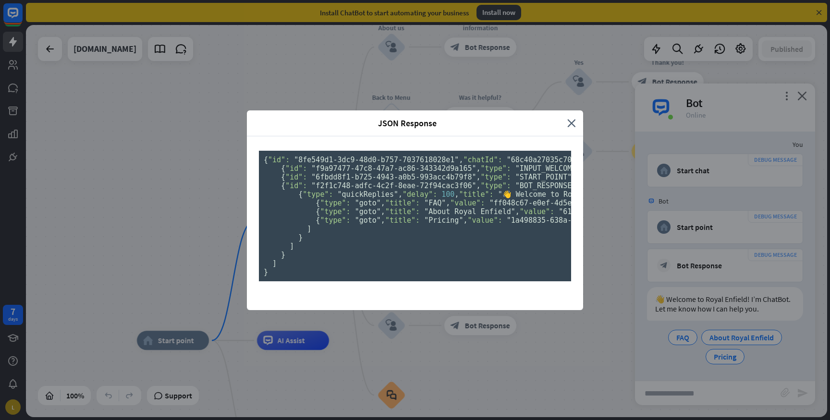 This screenshot has width=830, height=420. Describe the element at coordinates (376, 160) in the screenshot. I see `span: "8fe549d1-3dc9-48d0-b757-7037618028e1"` at that location.